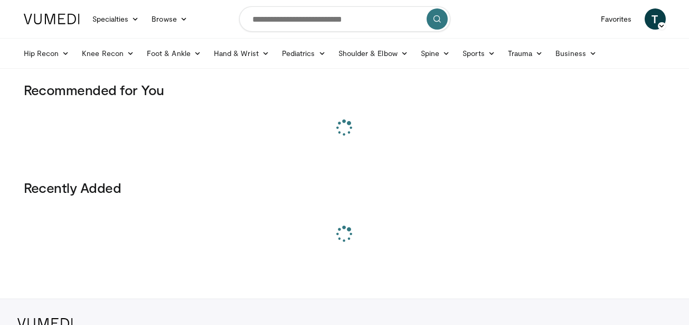 Image resolution: width=689 pixels, height=325 pixels. What do you see at coordinates (655, 19) in the screenshot?
I see `a: T` at bounding box center [655, 19].